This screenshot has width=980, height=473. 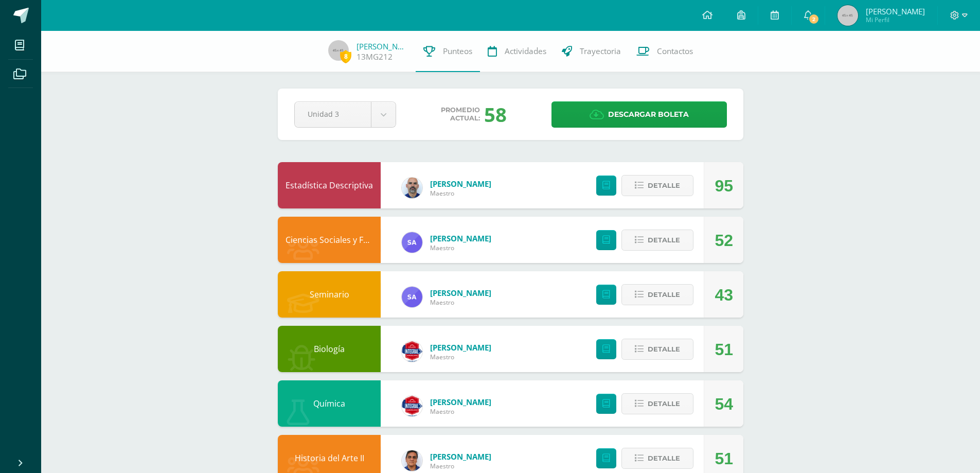 What do you see at coordinates (517, 52) in the screenshot?
I see `a: Actividades` at bounding box center [517, 52].